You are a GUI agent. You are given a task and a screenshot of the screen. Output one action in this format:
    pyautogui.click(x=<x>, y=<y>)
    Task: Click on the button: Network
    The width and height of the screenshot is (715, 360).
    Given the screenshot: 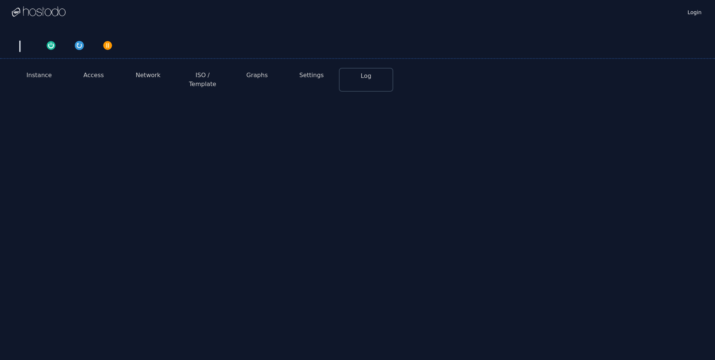 What is the action you would take?
    pyautogui.click(x=148, y=75)
    